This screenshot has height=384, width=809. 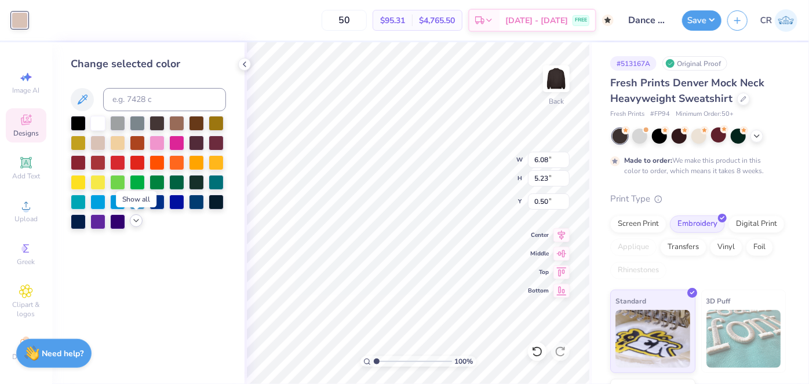 I want to click on span: CR, so click(x=766, y=20).